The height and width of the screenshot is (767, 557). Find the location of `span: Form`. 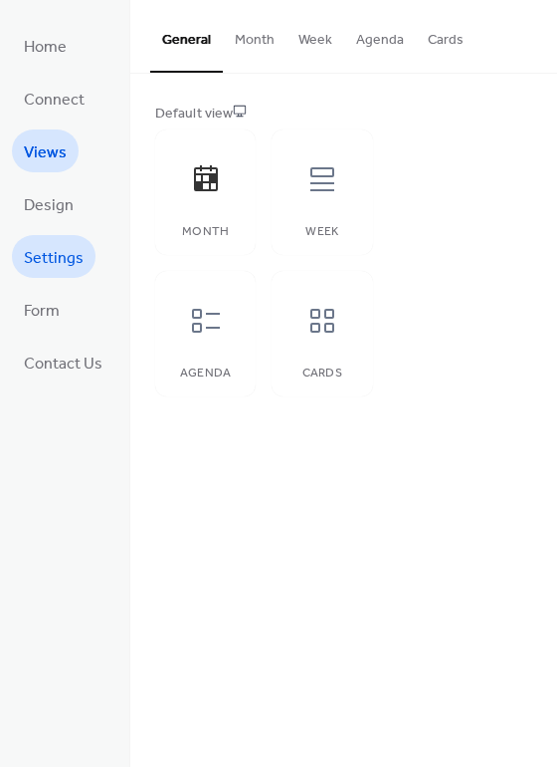

span: Form is located at coordinates (42, 311).